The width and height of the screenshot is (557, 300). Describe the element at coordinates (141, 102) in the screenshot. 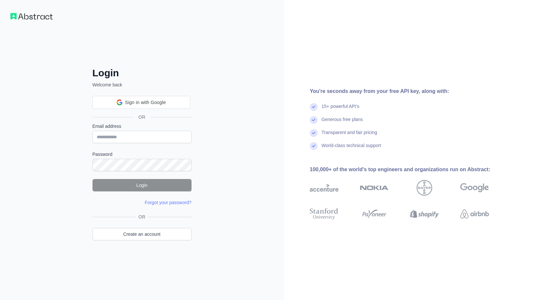

I see `div: Sign in with Google` at that location.